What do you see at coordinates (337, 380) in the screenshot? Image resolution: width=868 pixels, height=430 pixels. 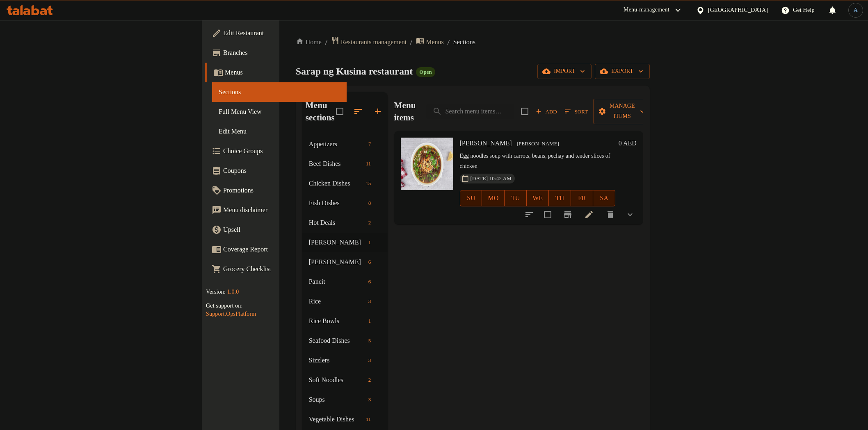 I see `div: Soft Noodles` at bounding box center [337, 380].